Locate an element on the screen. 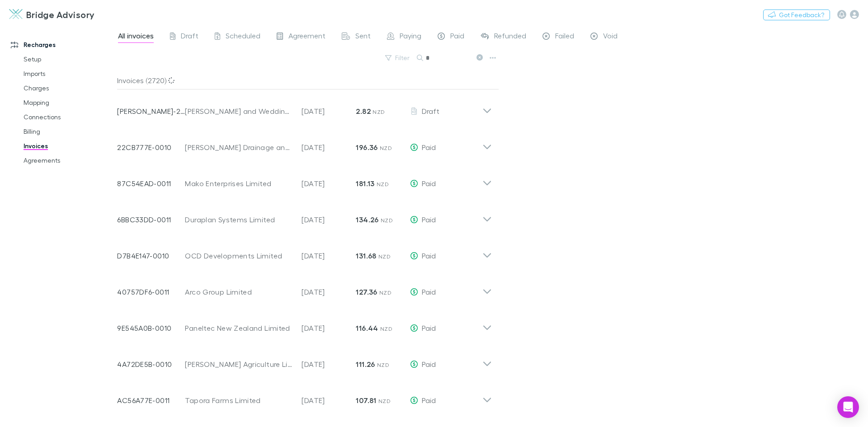 Image resolution: width=868 pixels, height=427 pixels. span: Sent is located at coordinates (363, 37).